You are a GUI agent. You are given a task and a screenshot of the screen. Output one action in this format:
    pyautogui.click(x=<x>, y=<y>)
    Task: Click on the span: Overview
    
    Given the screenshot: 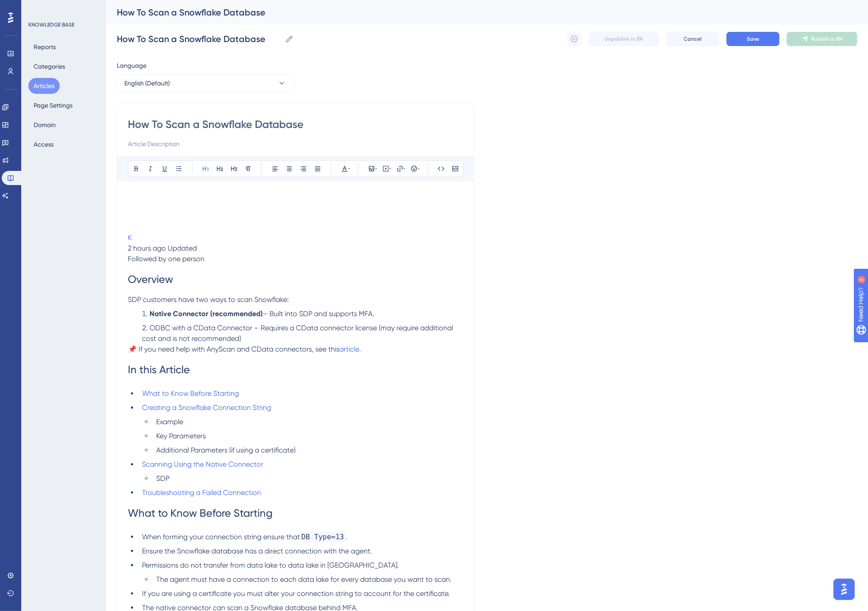 What is the action you would take?
    pyautogui.click(x=151, y=279)
    